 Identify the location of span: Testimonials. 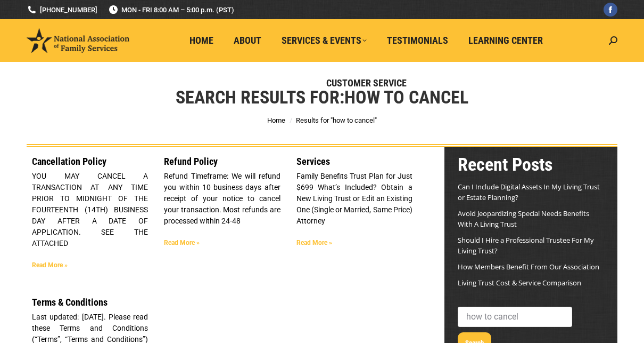
(418, 41).